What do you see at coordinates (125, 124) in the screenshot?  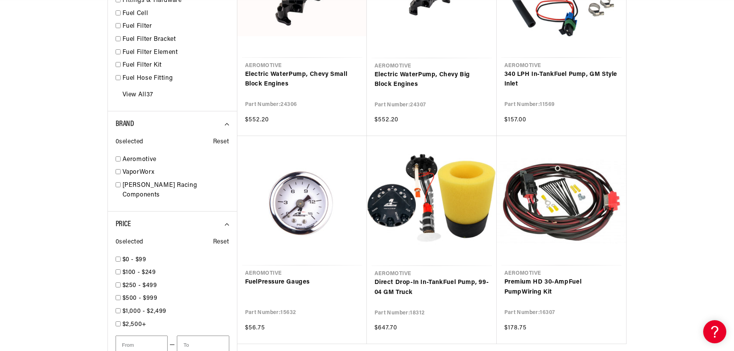 I see `span: Brand` at bounding box center [125, 124].